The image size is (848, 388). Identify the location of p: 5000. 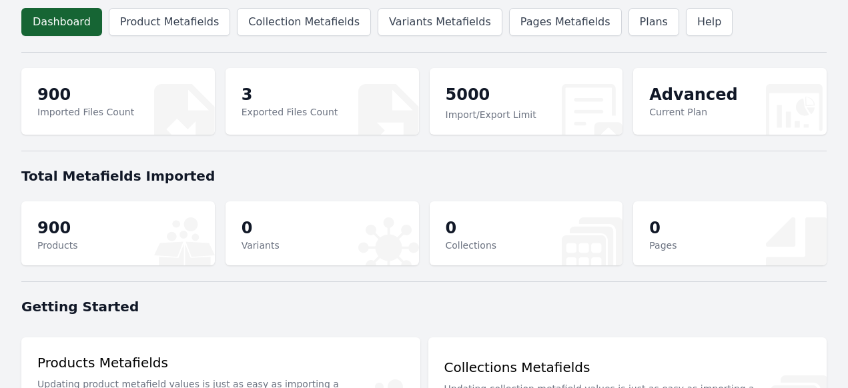
(491, 96).